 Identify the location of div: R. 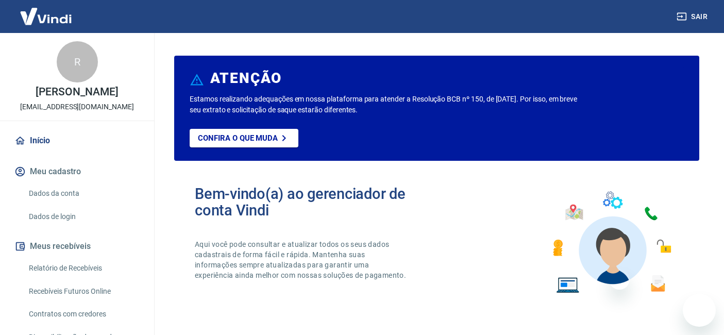
(77, 62).